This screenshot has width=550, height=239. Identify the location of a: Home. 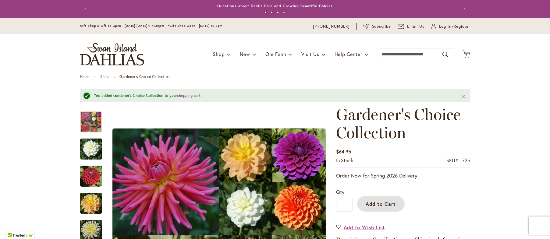
(85, 77).